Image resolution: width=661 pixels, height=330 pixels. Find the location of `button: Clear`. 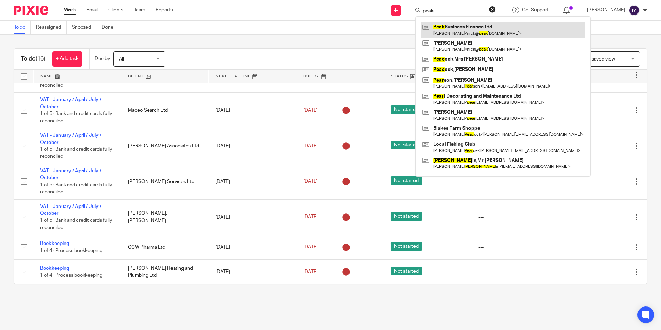

button: Clear is located at coordinates (492, 9).